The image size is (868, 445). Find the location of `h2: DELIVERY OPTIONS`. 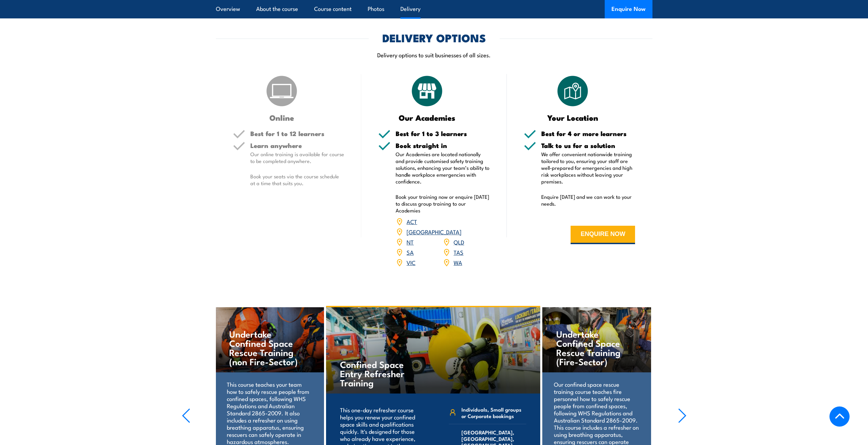

h2: DELIVERY OPTIONS is located at coordinates (434, 38).